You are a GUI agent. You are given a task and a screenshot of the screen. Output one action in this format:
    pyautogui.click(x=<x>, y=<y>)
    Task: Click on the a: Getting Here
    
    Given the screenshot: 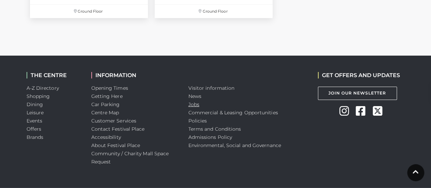 What is the action you would take?
    pyautogui.click(x=107, y=96)
    